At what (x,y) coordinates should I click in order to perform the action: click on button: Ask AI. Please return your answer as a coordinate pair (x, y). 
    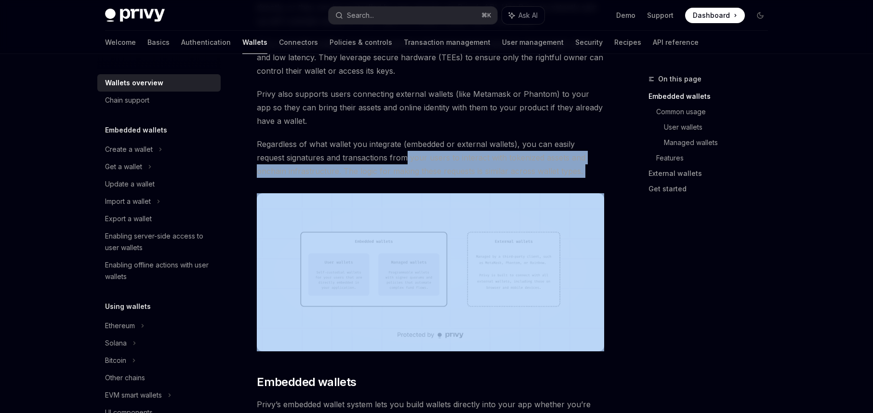
    Looking at the image, I should click on (523, 15).